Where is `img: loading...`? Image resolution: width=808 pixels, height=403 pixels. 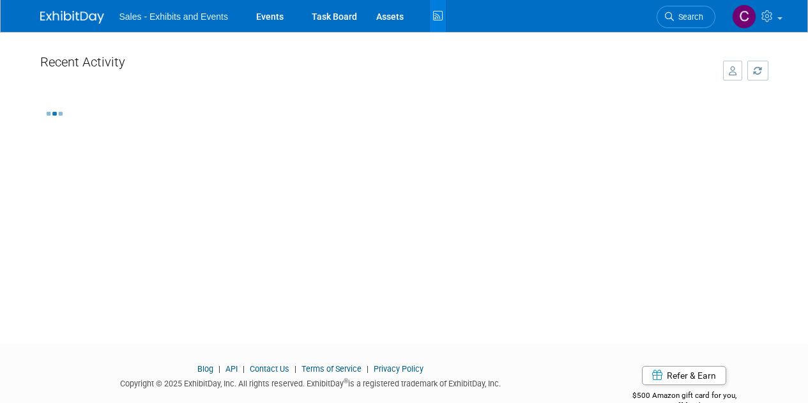
img: loading... is located at coordinates (54, 114).